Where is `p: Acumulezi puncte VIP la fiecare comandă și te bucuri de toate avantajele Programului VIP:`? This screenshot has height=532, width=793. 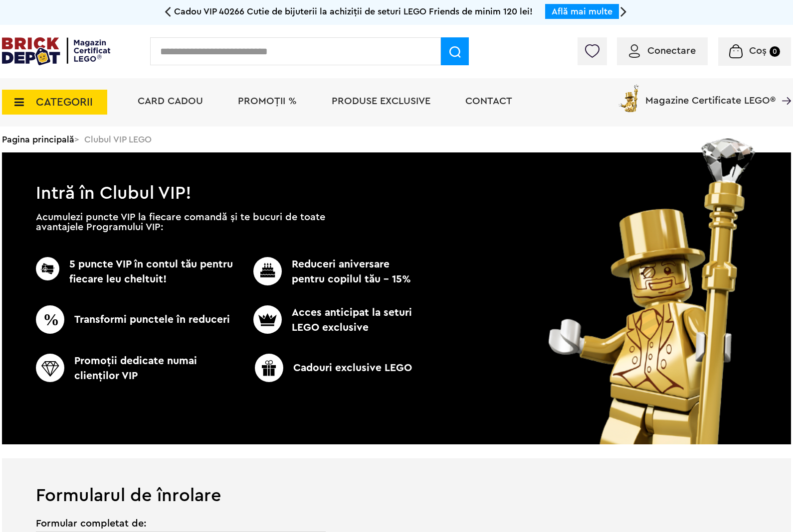 p: Acumulezi puncte VIP la fiecare comandă și te bucuri de toate avantajele Programului VIP: is located at coordinates (181, 223).